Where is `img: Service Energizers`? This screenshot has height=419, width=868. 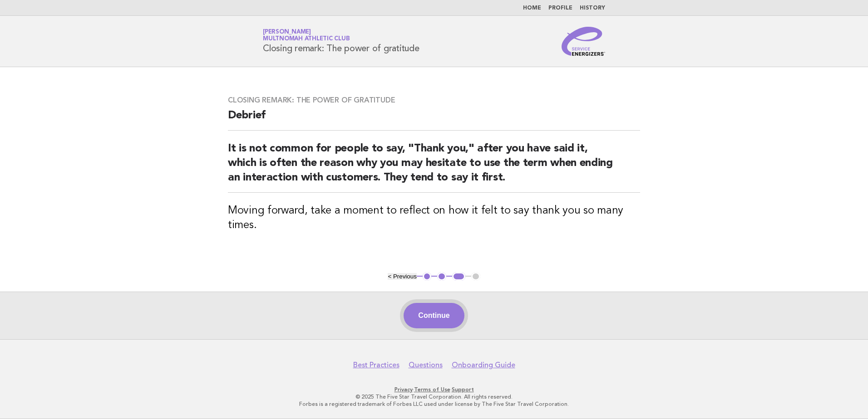
img: Service Energizers is located at coordinates (584, 41).